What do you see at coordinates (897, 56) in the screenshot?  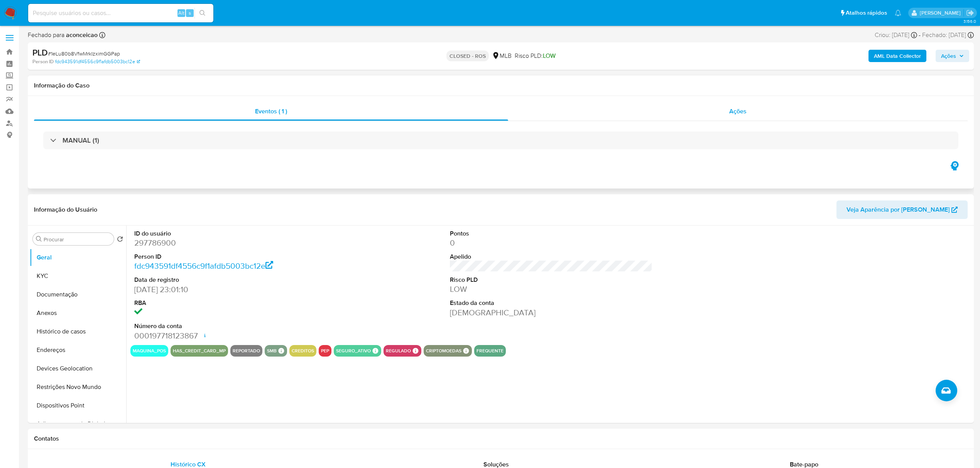 I see `button: AML Data Collector` at bounding box center [897, 56].